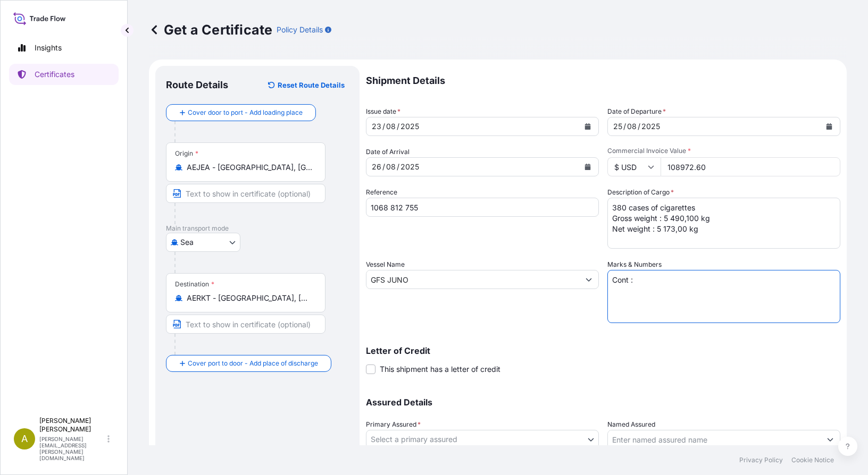 Image resolution: width=868 pixels, height=475 pixels. Describe the element at coordinates (812, 460) in the screenshot. I see `p: Cookie Notice` at that location.